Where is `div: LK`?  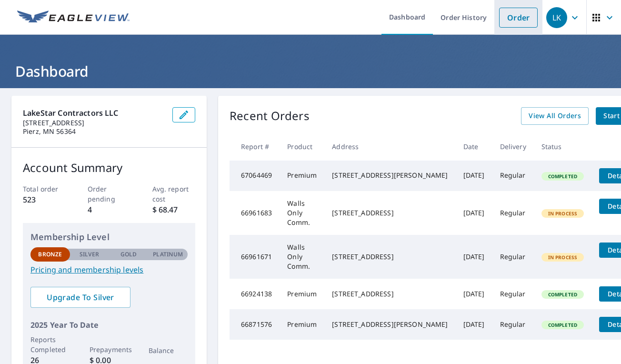 div: LK is located at coordinates (556, 17).